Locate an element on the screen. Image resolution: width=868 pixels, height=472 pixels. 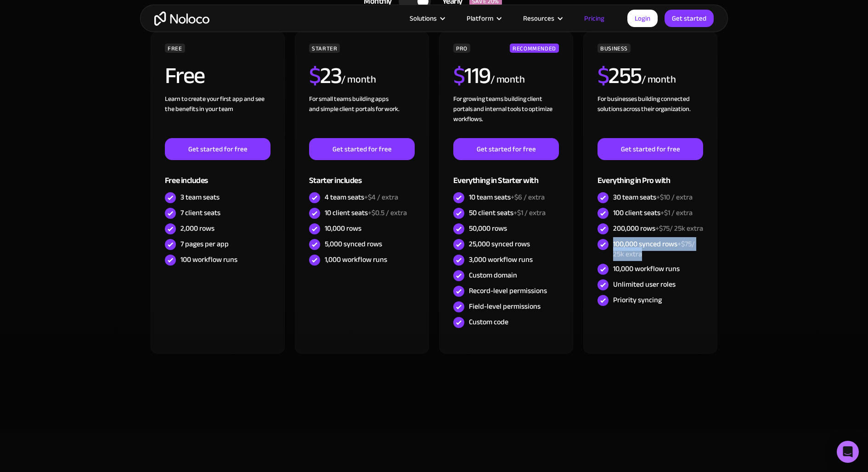
div: STARTER is located at coordinates (324, 49).